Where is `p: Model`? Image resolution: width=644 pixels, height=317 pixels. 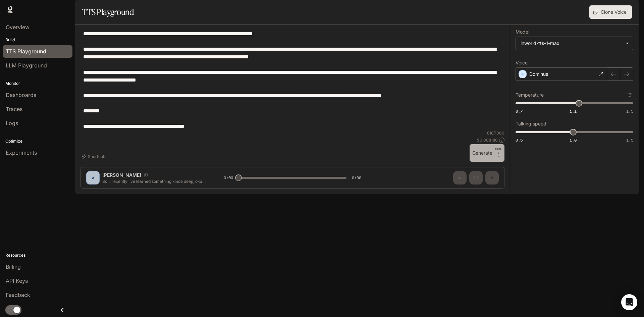 p: Model is located at coordinates (522, 32).